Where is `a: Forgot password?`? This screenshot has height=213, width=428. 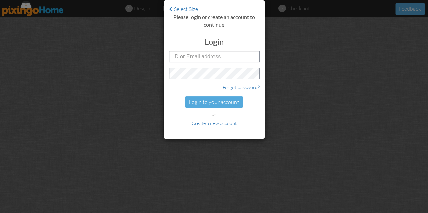
a: Forgot password? is located at coordinates (241, 87).